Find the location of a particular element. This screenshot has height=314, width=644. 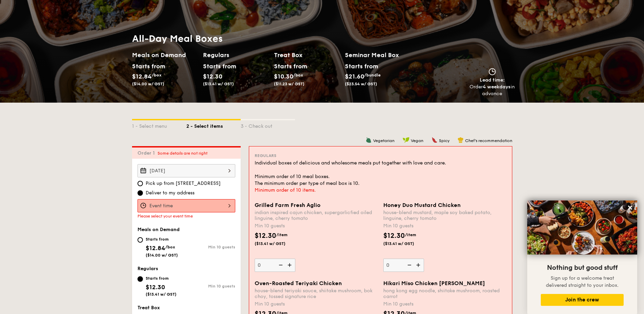

span: Some details are not right is located at coordinates (182, 153).